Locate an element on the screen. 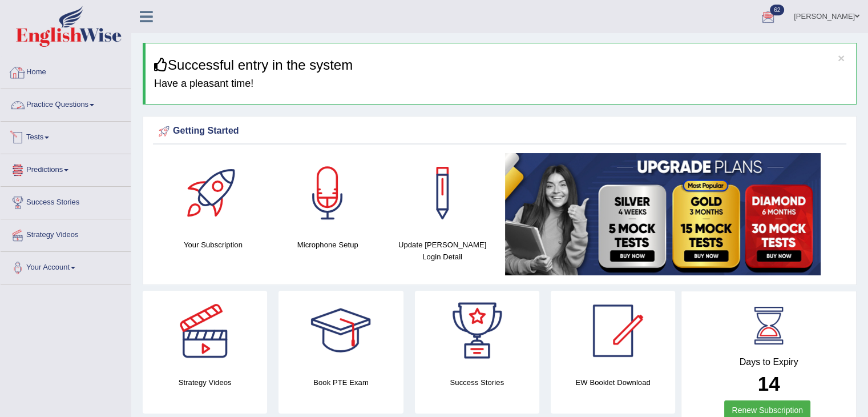 The image size is (868, 417). span: 62 is located at coordinates (777, 10).